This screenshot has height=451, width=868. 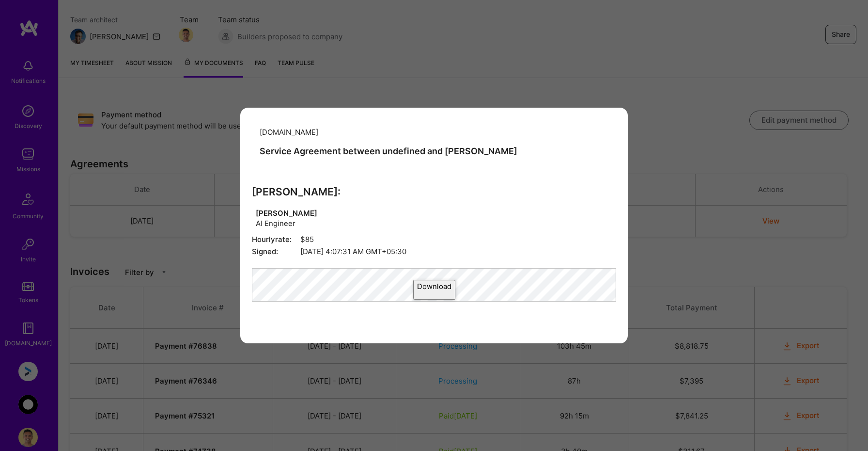 I want to click on span: $85, so click(x=434, y=239).